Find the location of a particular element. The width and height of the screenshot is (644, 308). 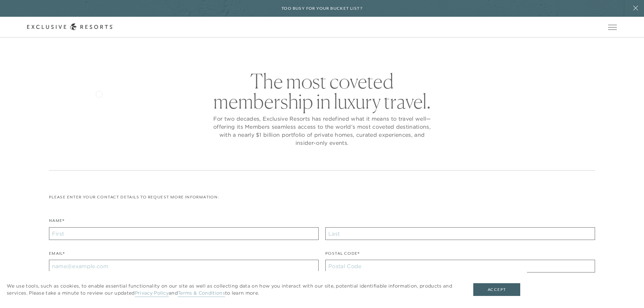

h2: The most coveted membership in luxury travel. is located at coordinates (322, 91).